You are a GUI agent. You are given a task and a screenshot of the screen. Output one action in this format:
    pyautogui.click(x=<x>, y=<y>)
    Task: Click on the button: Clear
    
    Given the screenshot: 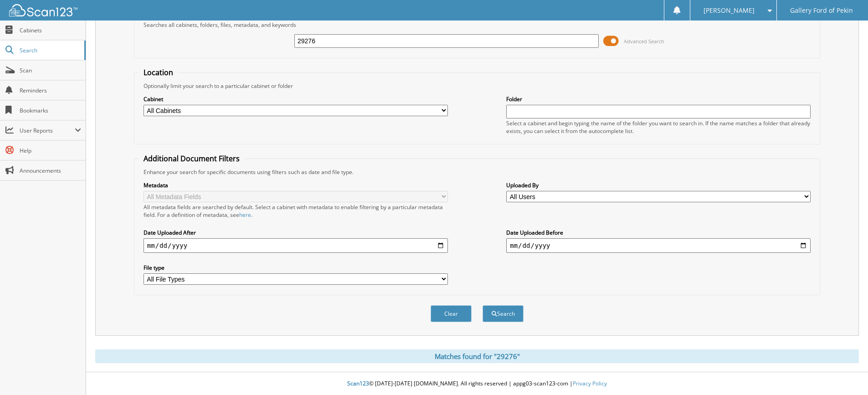 What is the action you would take?
    pyautogui.click(x=451, y=314)
    